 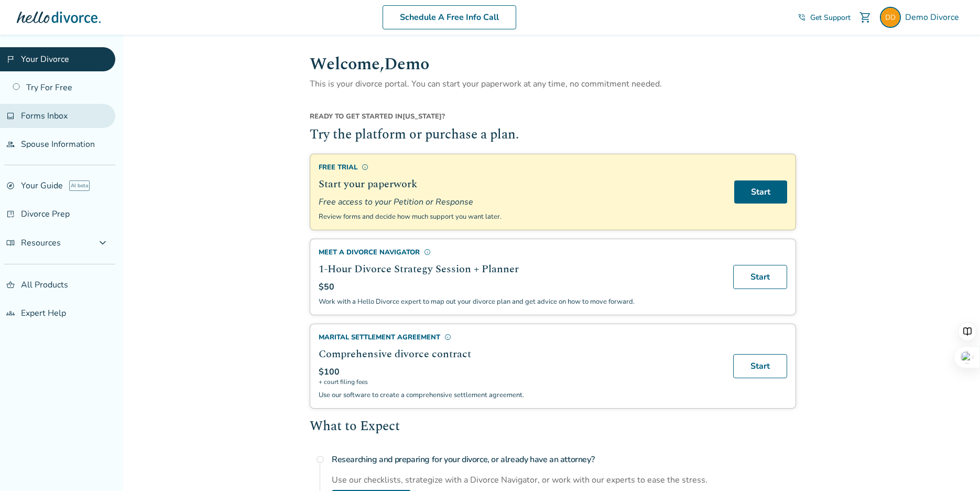 What do you see at coordinates (520, 167) in the screenshot?
I see `div: Free Trial` at bounding box center [520, 167].